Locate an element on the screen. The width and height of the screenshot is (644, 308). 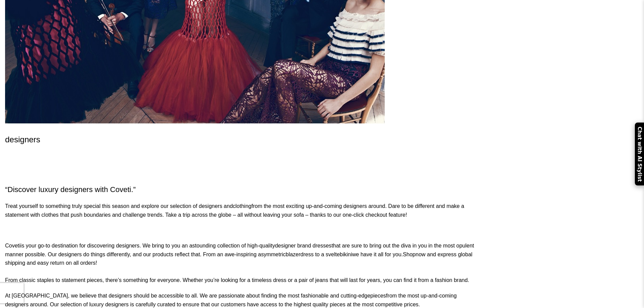
p: is your go-to destination for discovering designers. We bring to you an astounding collection of ... is located at coordinates (241, 263).